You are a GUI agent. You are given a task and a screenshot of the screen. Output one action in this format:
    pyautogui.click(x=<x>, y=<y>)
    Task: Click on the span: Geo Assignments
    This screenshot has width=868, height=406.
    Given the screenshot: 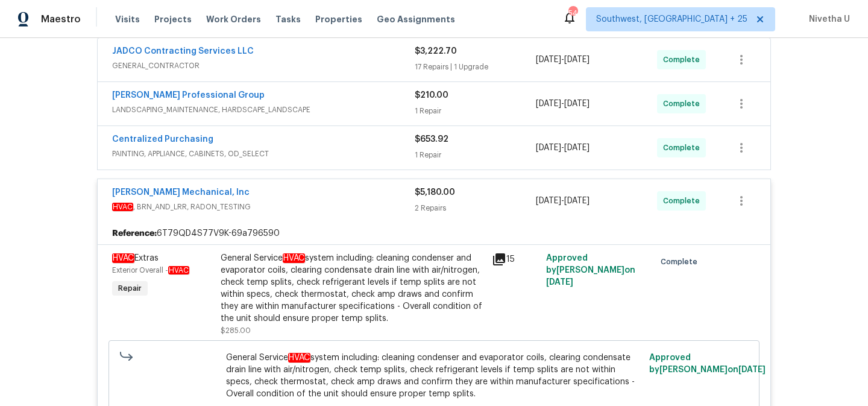 What is the action you would take?
    pyautogui.click(x=416, y=19)
    